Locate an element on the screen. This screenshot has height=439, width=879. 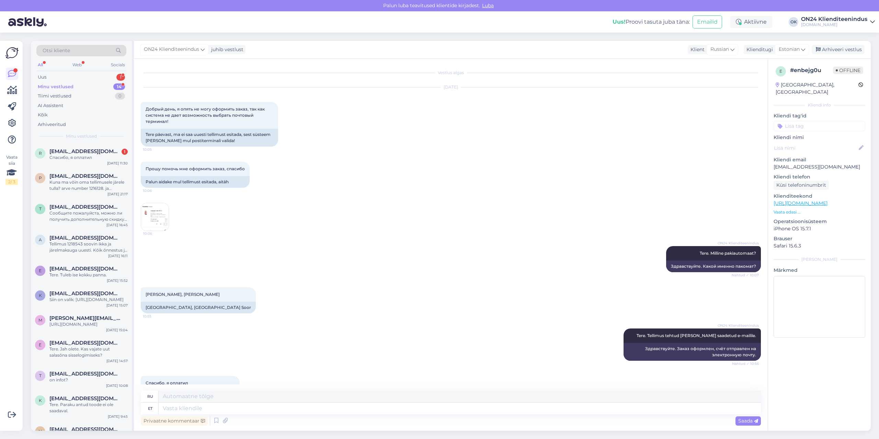
p: Vaata edasi ... is located at coordinates (819, 212).